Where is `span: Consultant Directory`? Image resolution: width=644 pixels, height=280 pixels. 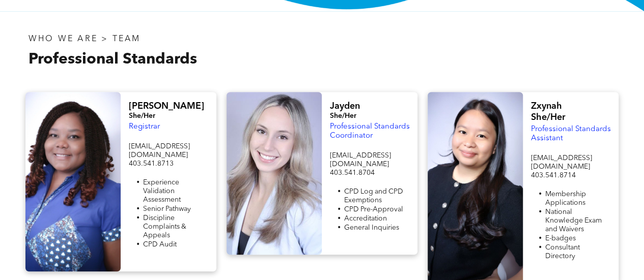
span: Consultant Directory is located at coordinates (562, 251).